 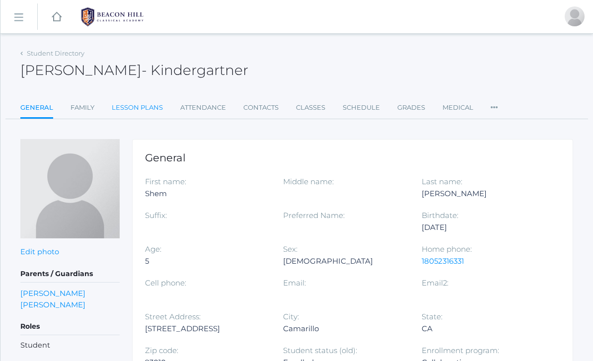 What do you see at coordinates (458, 108) in the screenshot?
I see `a: Medical` at bounding box center [458, 108].